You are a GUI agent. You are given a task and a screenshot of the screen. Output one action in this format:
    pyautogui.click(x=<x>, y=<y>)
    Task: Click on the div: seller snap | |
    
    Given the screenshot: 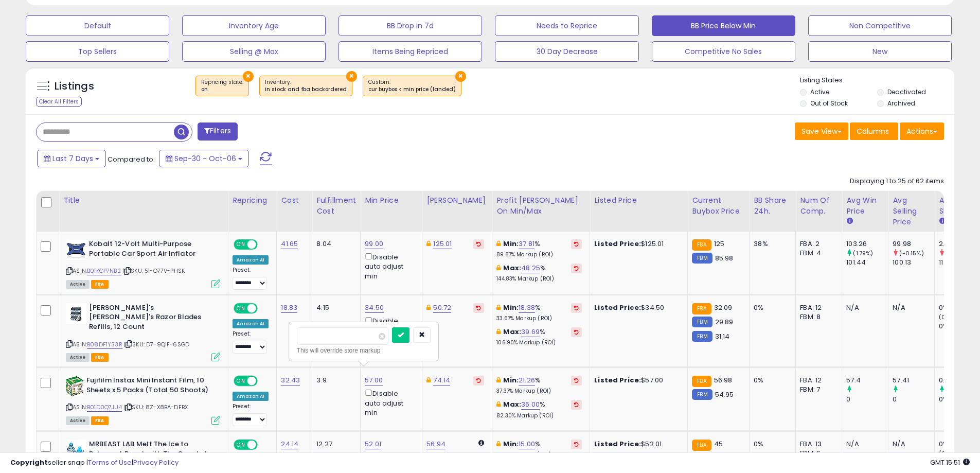 What is the action you would take?
    pyautogui.click(x=94, y=463)
    